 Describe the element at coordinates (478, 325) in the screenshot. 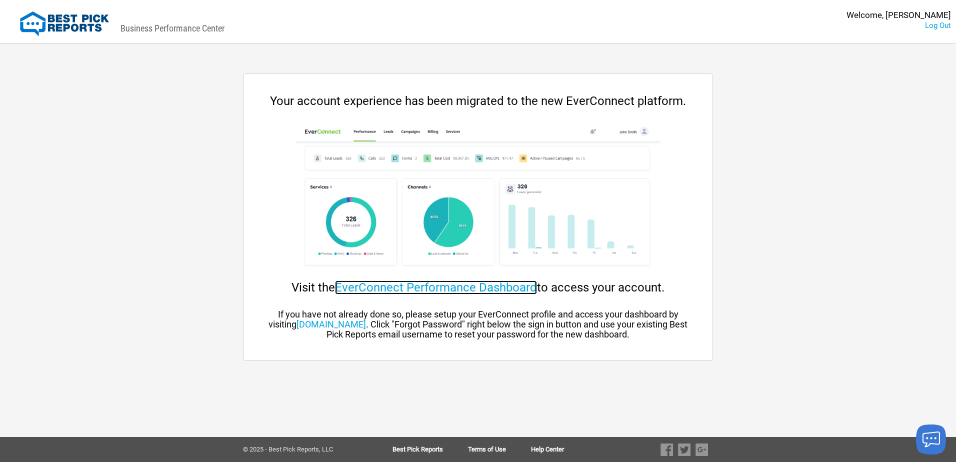

I see `div: If you have not already done so, please setup your EverConnect profile and access your dashboard ...` at that location.